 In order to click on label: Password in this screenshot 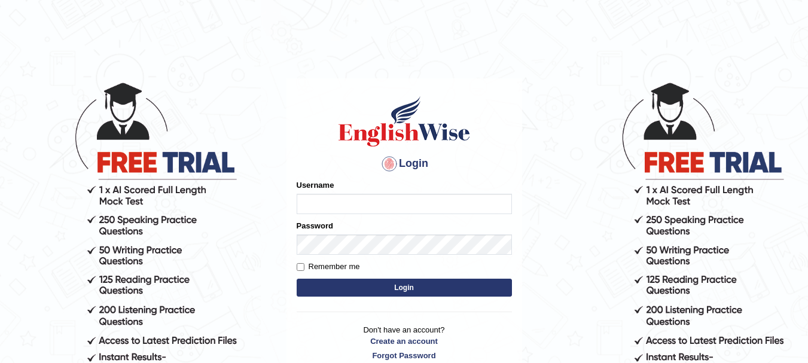, I will do `click(315, 225)`.